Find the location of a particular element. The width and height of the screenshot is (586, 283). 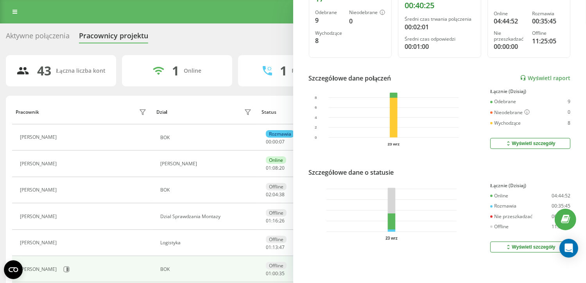

span: 38 is located at coordinates (282, 194).